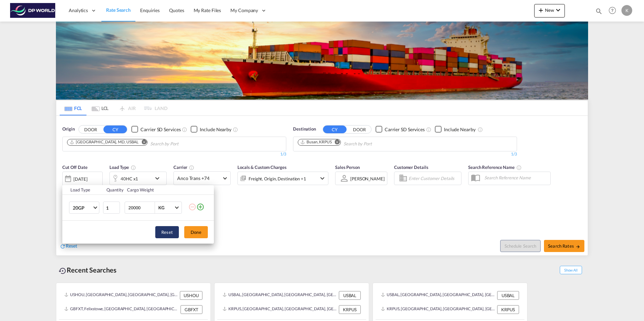 Image resolution: width=644 pixels, height=321 pixels. Describe the element at coordinates (82, 190) in the screenshot. I see `th: Load Type` at that location.